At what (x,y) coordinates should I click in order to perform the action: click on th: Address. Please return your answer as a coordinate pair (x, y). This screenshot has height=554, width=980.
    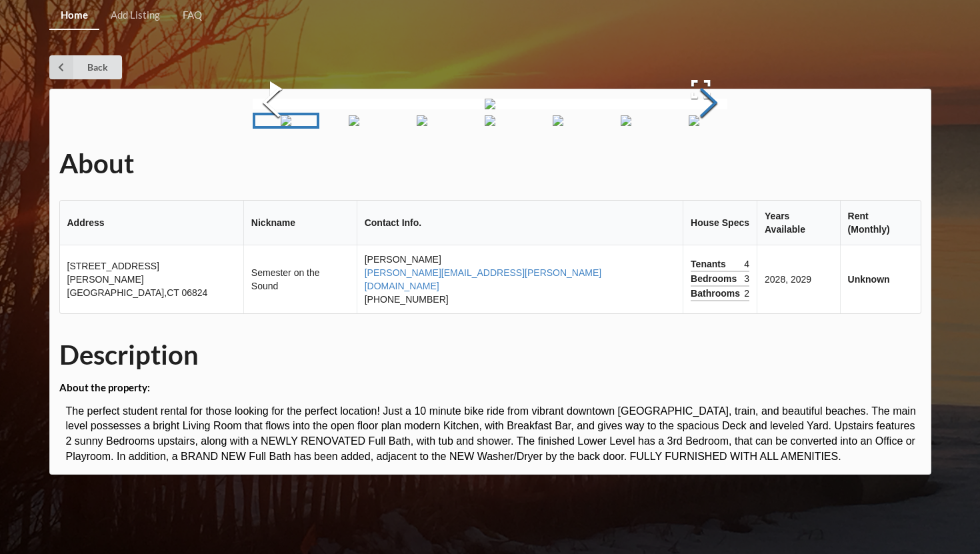
    Looking at the image, I should click on (151, 222).